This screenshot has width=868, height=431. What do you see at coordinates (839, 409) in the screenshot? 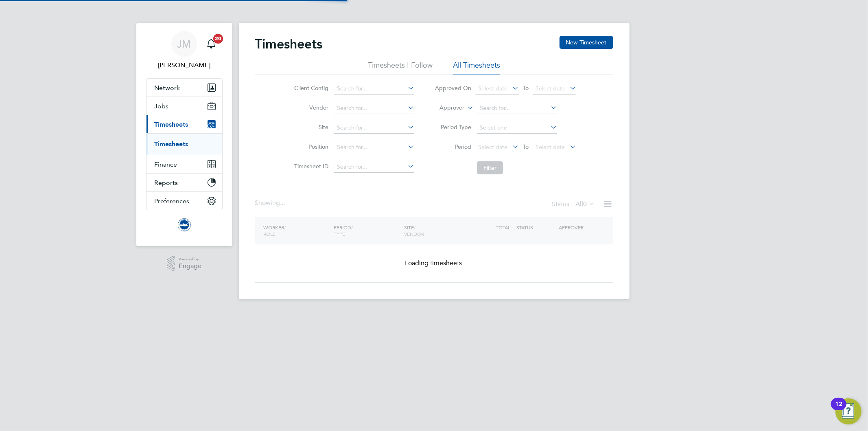
I see `div: 12` at bounding box center [839, 409].